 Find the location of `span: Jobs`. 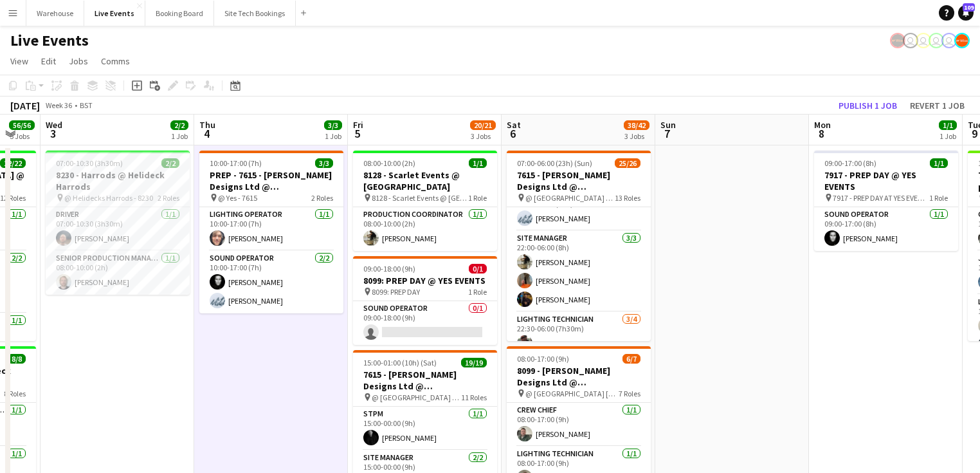

span: Jobs is located at coordinates (78, 61).